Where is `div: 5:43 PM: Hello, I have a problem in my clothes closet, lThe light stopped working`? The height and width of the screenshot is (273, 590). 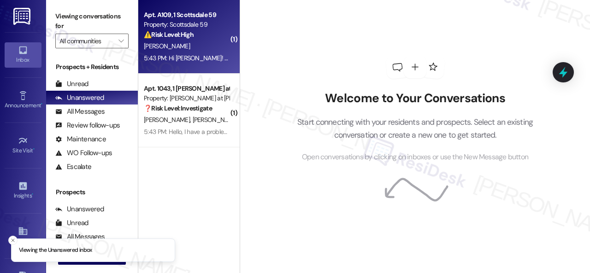 div: 5:43 PM: Hello, I have a problem in my clothes closet, lThe light stopped working is located at coordinates (250, 132).